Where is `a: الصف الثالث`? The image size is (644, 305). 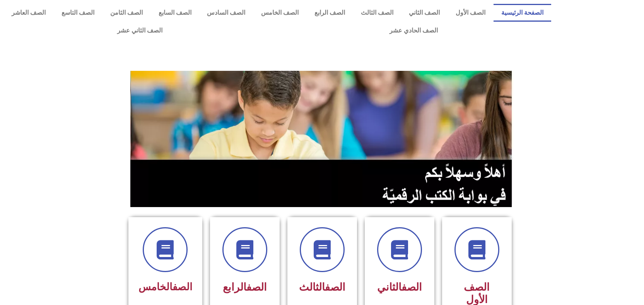
a: الصف الثالث is located at coordinates (377, 13).